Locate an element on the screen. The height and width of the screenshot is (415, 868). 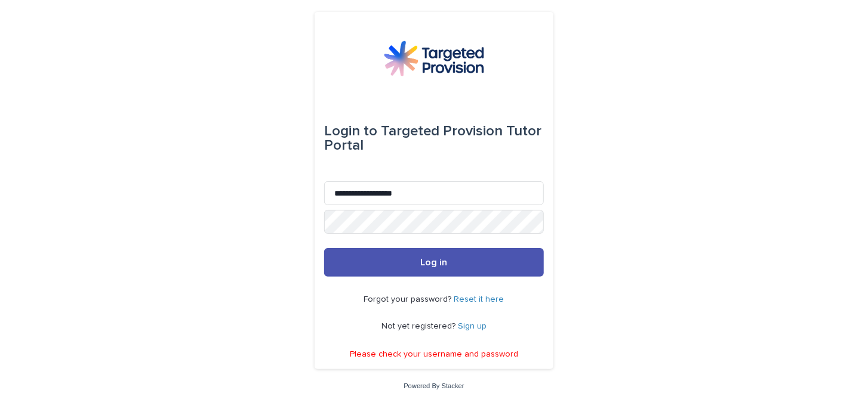
p: Please check your username and password is located at coordinates (434, 354).